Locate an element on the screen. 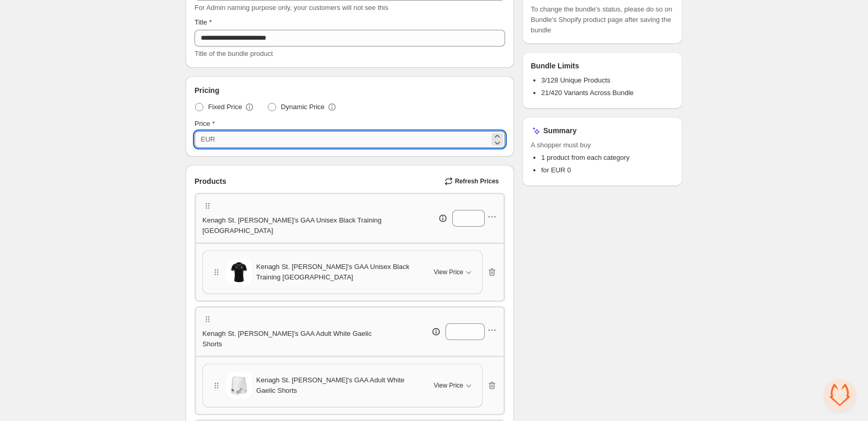 The height and width of the screenshot is (421, 868). span: Pricing is located at coordinates (207, 91).